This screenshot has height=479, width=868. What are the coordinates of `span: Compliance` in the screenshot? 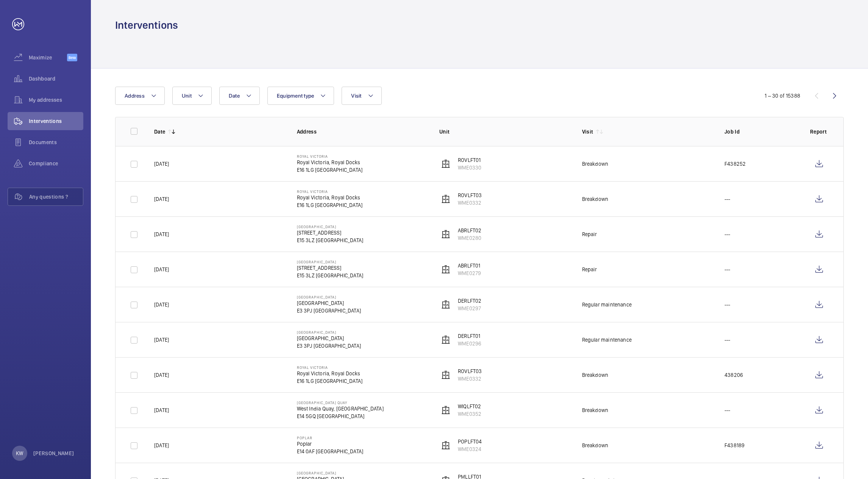 It's located at (56, 163).